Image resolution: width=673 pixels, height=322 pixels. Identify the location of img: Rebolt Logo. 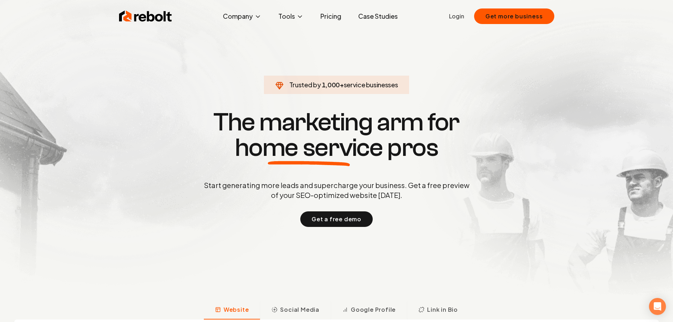
(145, 16).